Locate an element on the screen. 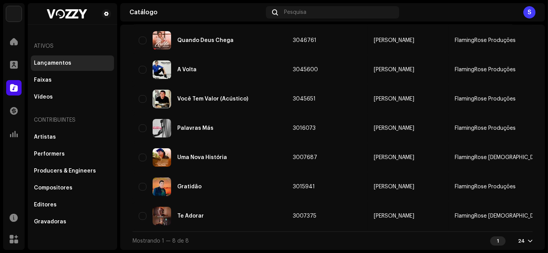  div: S is located at coordinates (530, 12).